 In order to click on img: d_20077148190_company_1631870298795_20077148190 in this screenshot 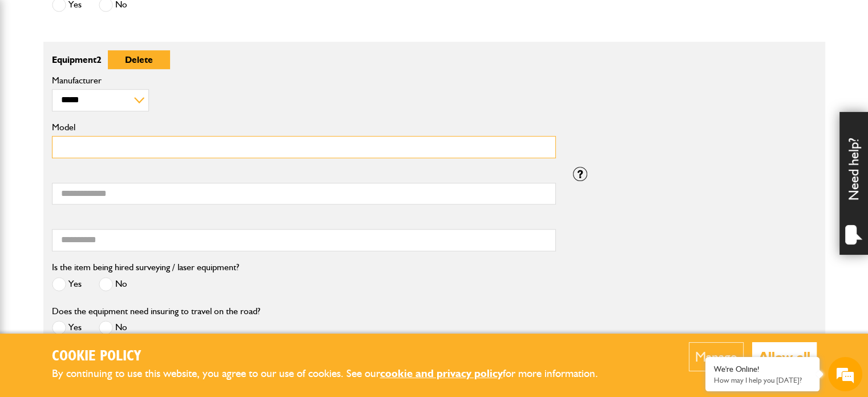, I will do `click(34, 71)`.